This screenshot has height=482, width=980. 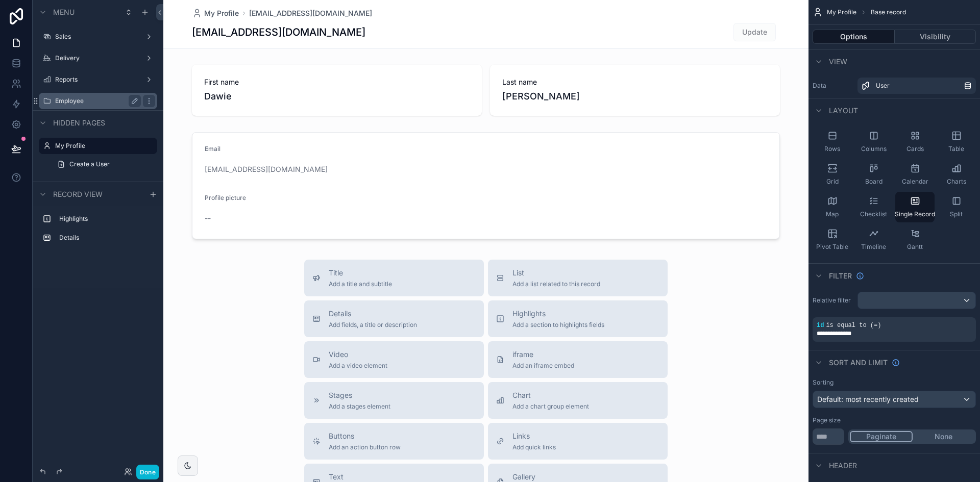 I want to click on button: Board, so click(x=873, y=174).